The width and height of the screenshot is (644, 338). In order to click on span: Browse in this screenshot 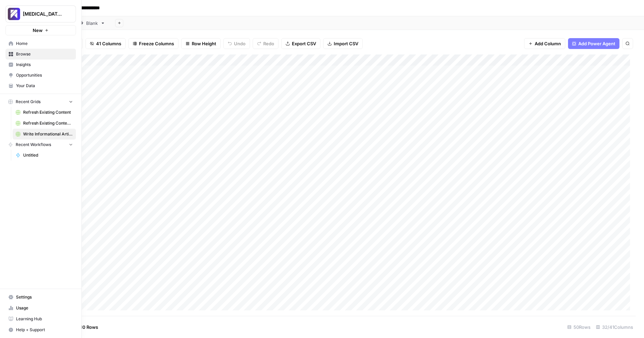, I will do `click(44, 54)`.